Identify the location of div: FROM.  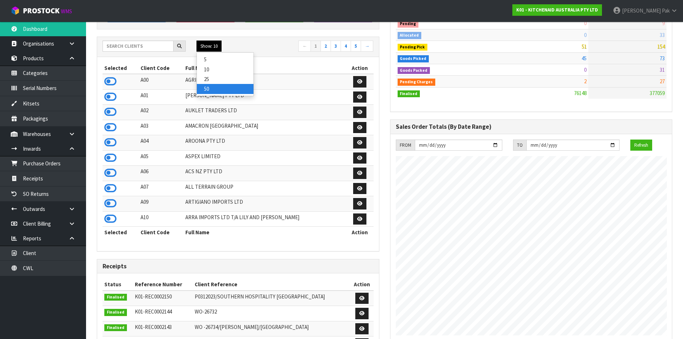
(405, 145).